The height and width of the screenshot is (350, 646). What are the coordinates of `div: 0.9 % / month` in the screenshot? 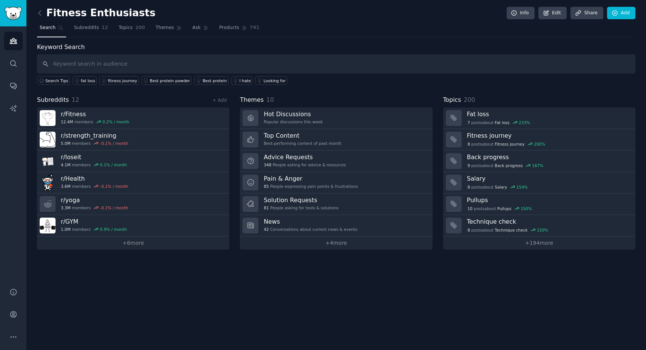 It's located at (113, 230).